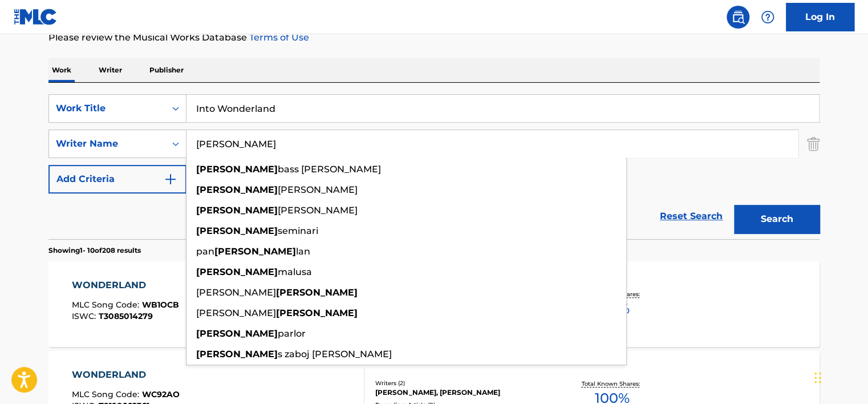  Describe the element at coordinates (167, 70) in the screenshot. I see `p: Publisher` at that location.